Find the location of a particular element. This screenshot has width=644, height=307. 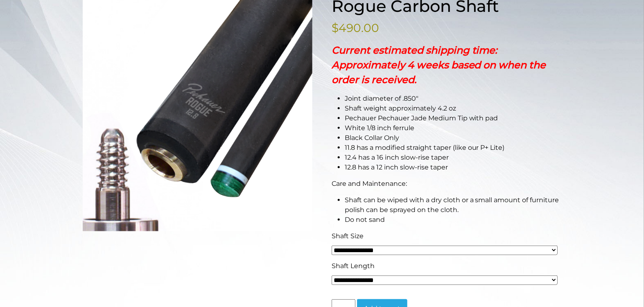

bdi: 490.00 is located at coordinates (355, 28).